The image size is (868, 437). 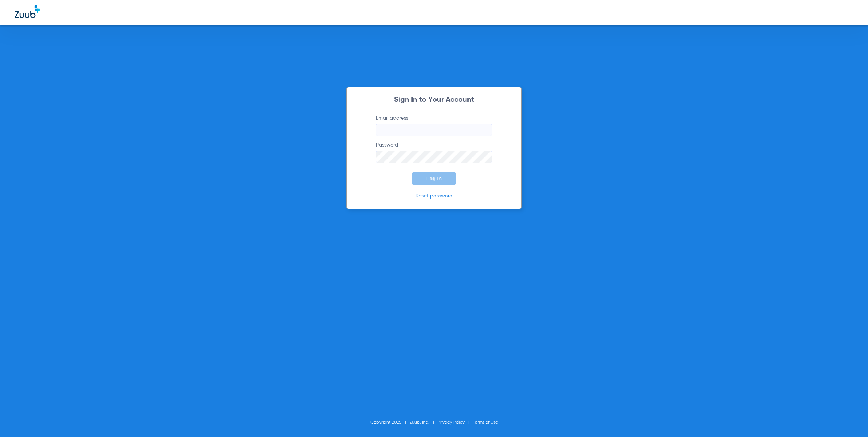 What do you see at coordinates (423, 422) in the screenshot?
I see `li: Zuub, Inc.` at bounding box center [423, 422].